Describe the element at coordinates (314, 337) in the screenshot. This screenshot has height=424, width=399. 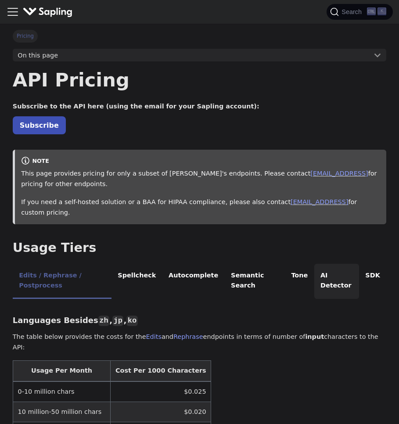
I see `strong: input` at that location.